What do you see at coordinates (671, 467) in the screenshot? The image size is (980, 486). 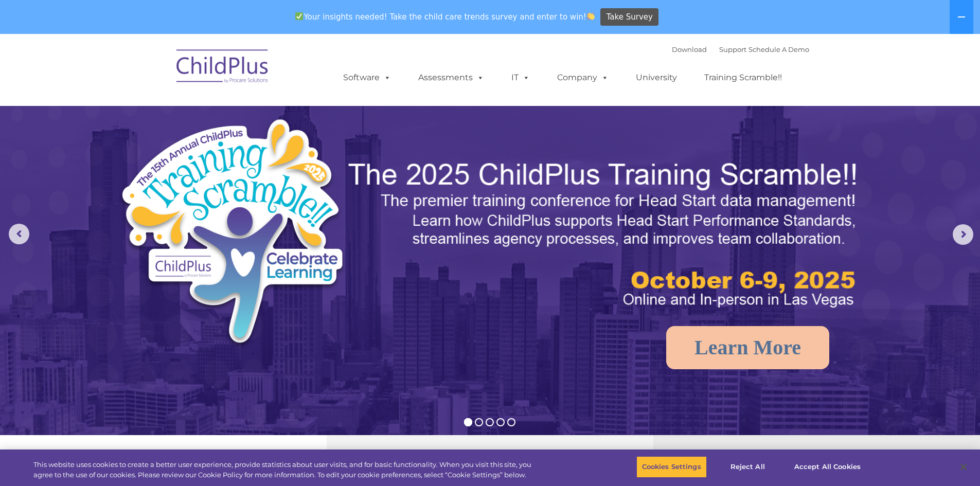 I see `button: Cookies Settings` at bounding box center [671, 467].